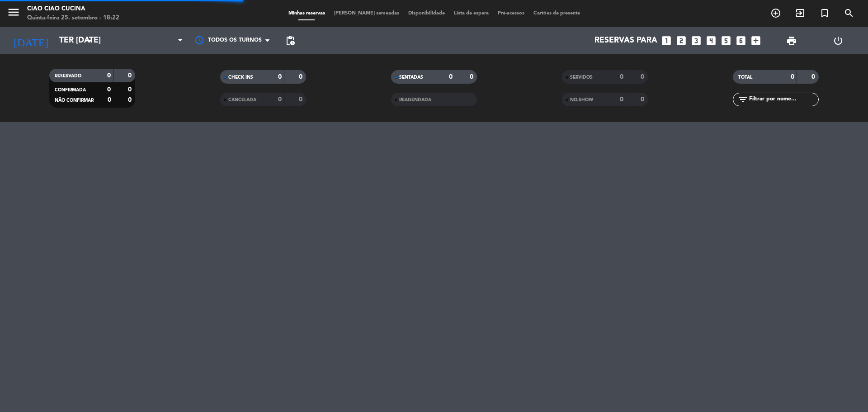  Describe the element at coordinates (783, 100) in the screenshot. I see `input: Filtrar por nome...` at that location.